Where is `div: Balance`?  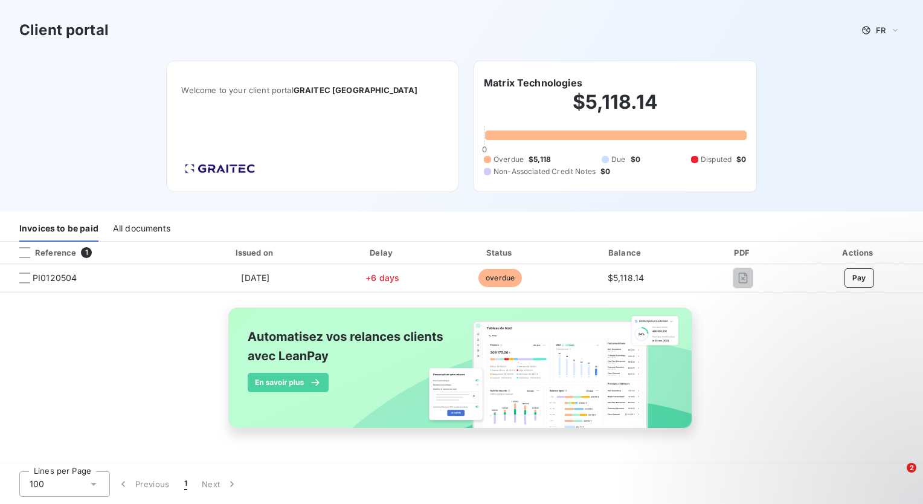
div: Balance is located at coordinates (626, 252).